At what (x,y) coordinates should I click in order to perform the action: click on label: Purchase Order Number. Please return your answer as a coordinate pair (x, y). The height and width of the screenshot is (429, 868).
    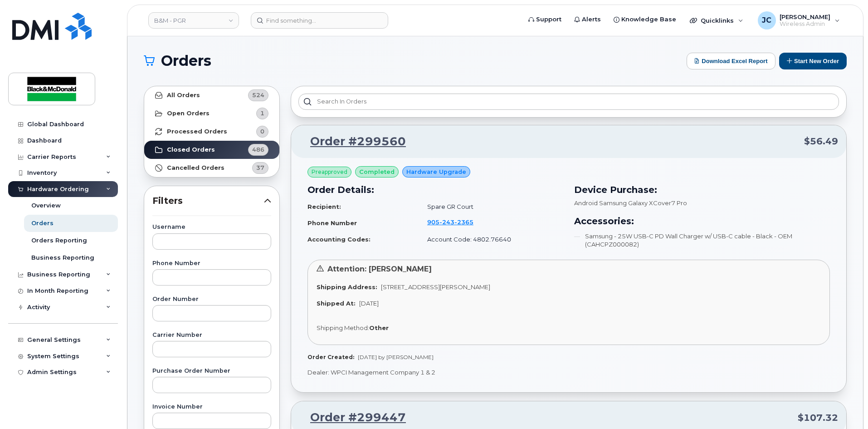
    Looking at the image, I should click on (212, 371).